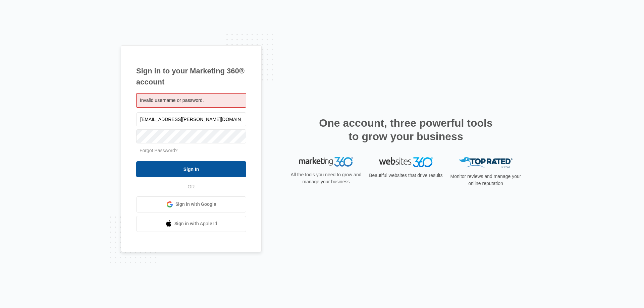 Image resolution: width=644 pixels, height=308 pixels. What do you see at coordinates (406, 130) in the screenshot?
I see `h2: One account, three powerful tools to grow your business` at bounding box center [406, 130].